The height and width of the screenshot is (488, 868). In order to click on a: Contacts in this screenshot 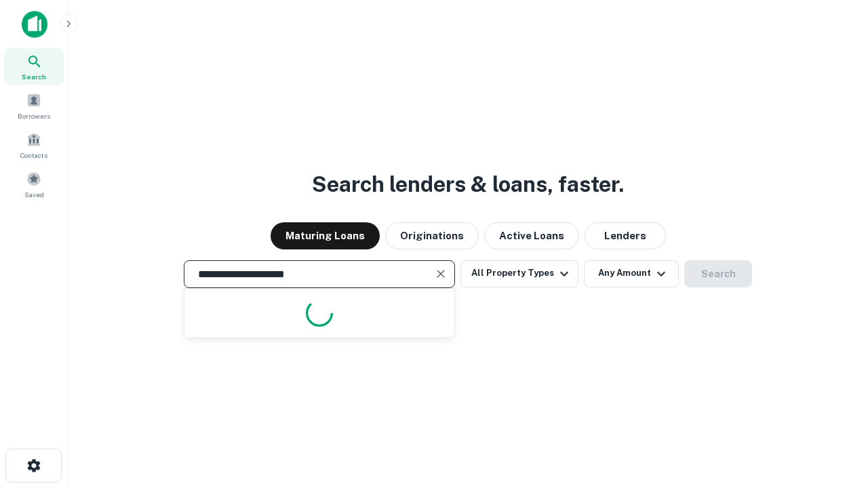, I will do `click(34, 145)`.